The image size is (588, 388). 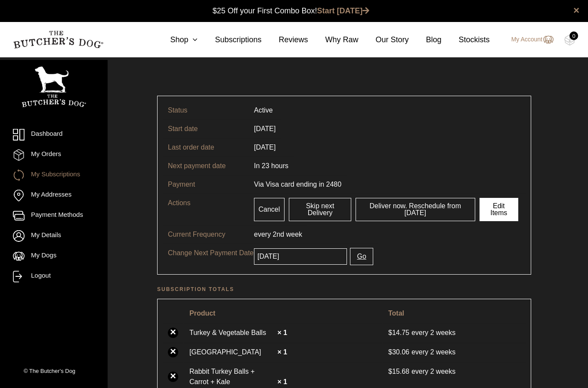 I want to click on a: My Orders, so click(x=54, y=155).